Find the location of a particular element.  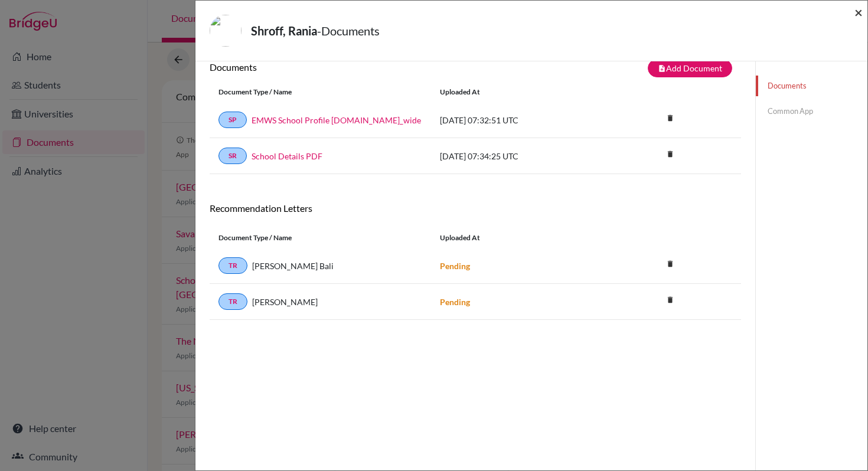

button: note_addAdd Document is located at coordinates (689, 68).